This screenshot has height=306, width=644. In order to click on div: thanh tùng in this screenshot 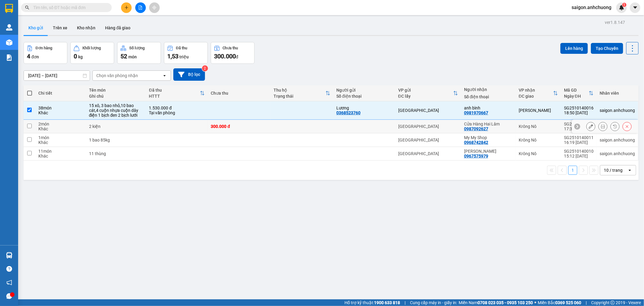, I will do `click(489, 151)`.